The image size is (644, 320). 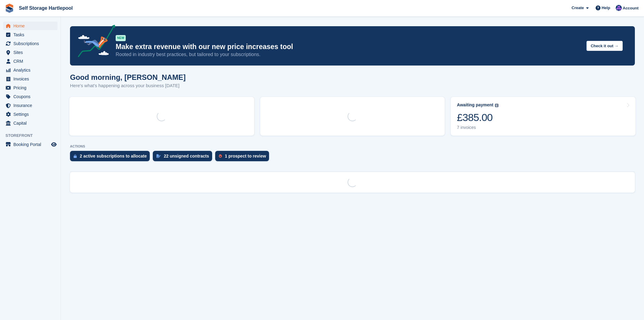 I want to click on a: 22 unsigned contracts, so click(x=184, y=158).